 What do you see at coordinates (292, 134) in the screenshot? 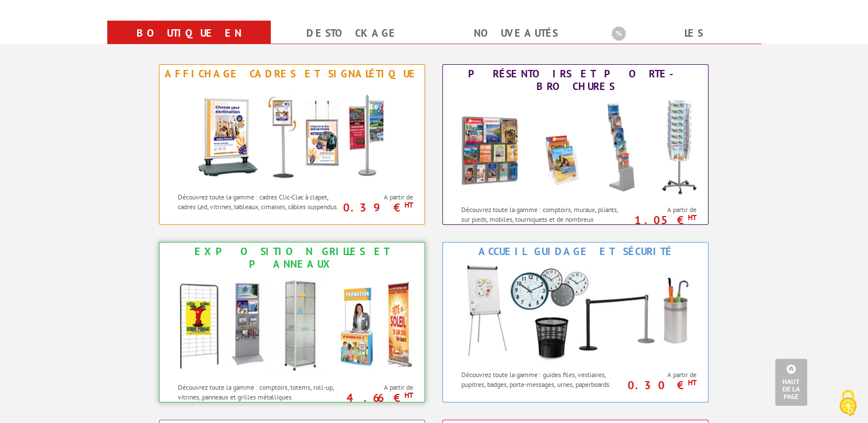
I see `img: Affichage Cadres et Signalétique` at bounding box center [292, 134].